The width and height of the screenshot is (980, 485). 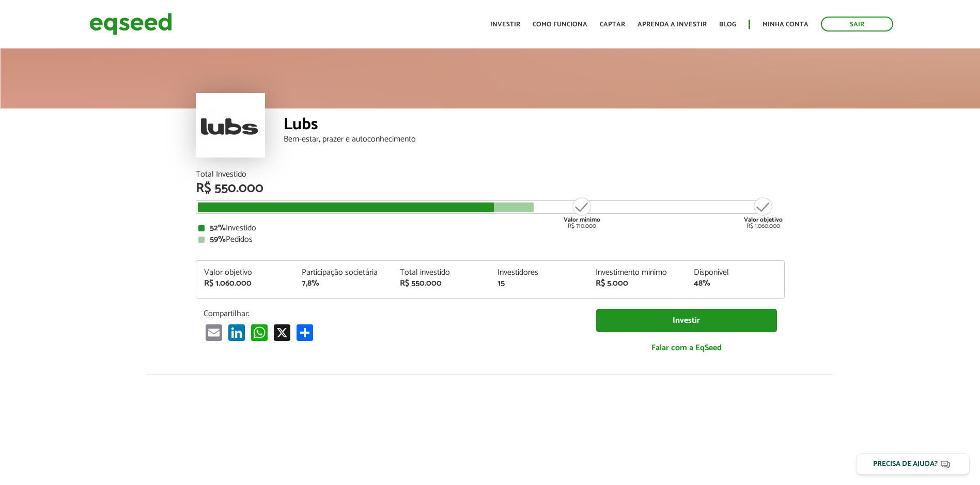 What do you see at coordinates (392, 313) in the screenshot?
I see `p: Compartilhar:` at bounding box center [392, 313].